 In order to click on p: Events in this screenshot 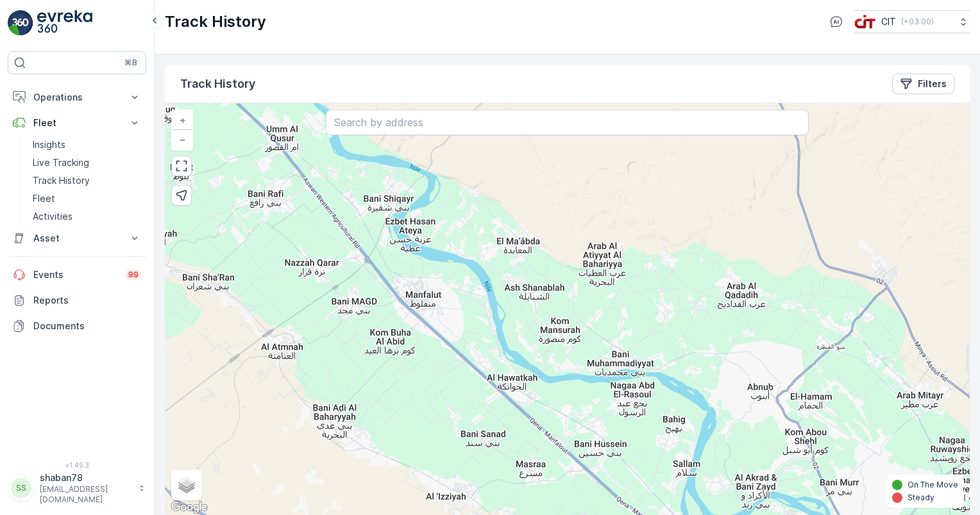, I will do `click(75, 275)`.